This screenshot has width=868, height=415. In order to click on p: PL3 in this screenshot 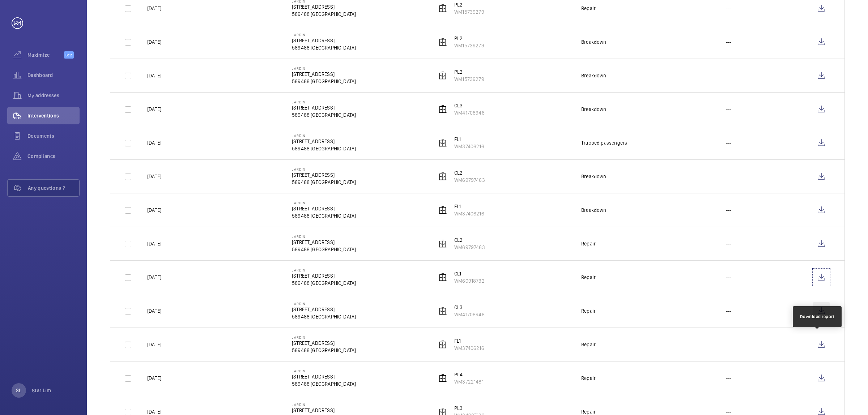, I will do `click(469, 409)`.